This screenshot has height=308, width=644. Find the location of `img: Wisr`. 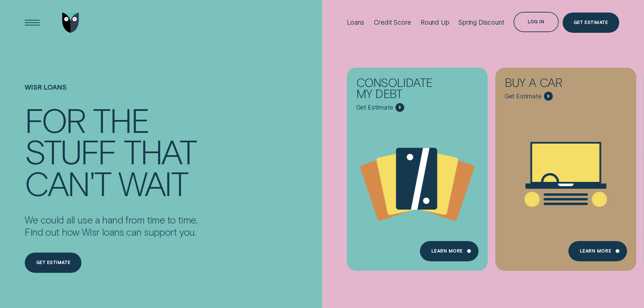

img: Wisr is located at coordinates (71, 23).